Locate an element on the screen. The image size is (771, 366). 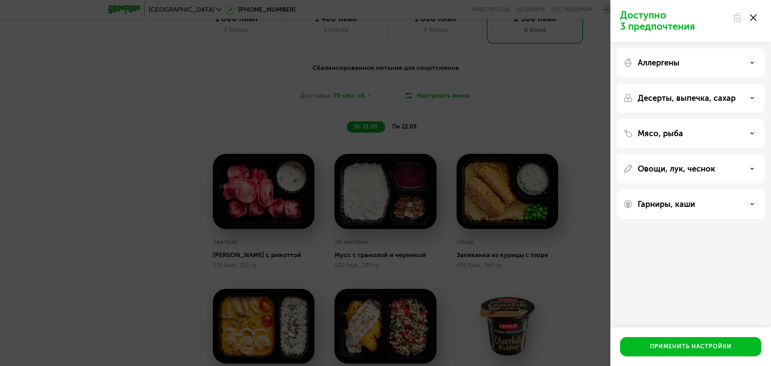
div: Применить настройки is located at coordinates (690, 346).